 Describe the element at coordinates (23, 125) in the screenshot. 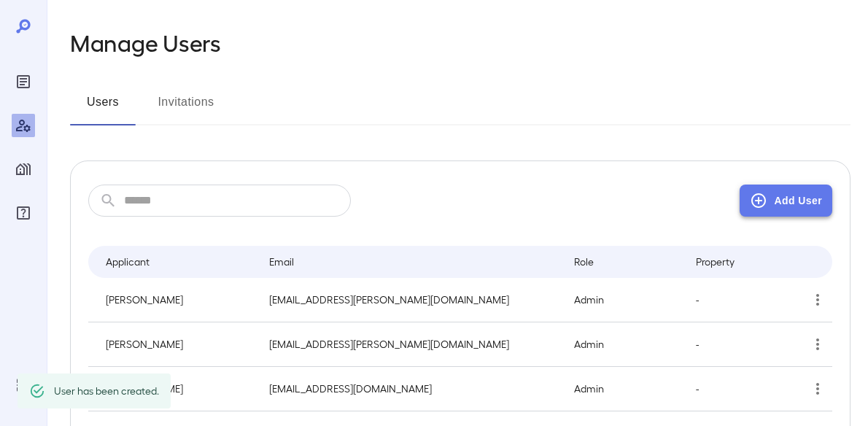

I see `div: Manage Users` at that location.